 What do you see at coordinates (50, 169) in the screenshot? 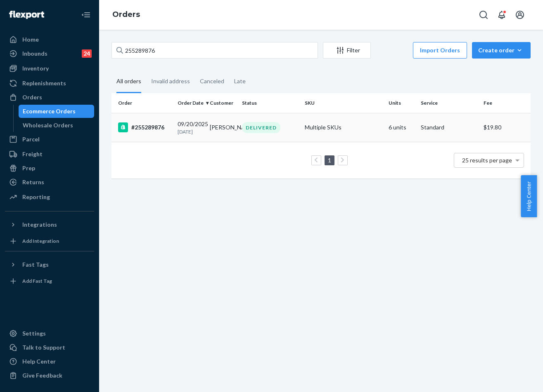
I see `a: Prep` at bounding box center [50, 169].